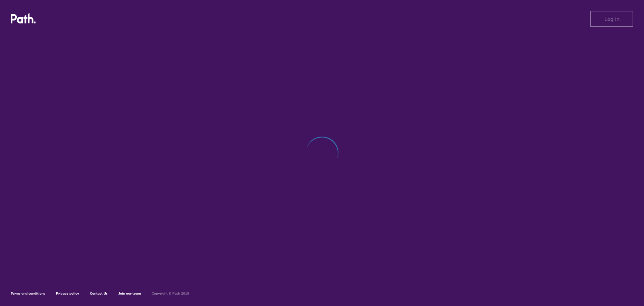  Describe the element at coordinates (68, 293) in the screenshot. I see `a: Privacy policy` at that location.